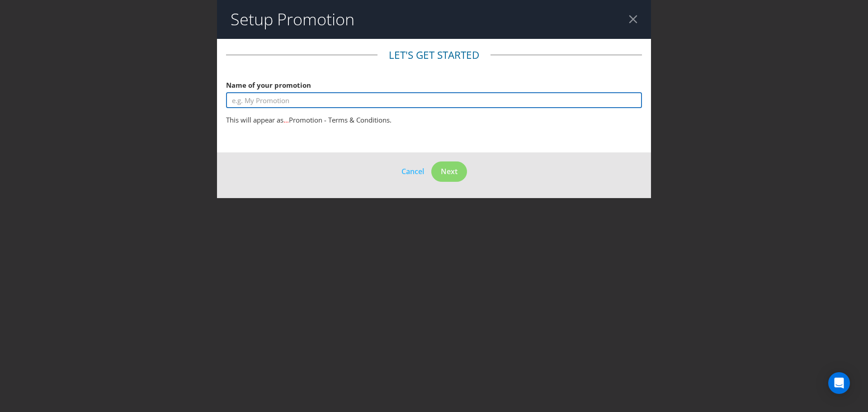  What do you see at coordinates (413, 172) in the screenshot?
I see `span: Cancel` at bounding box center [413, 172].